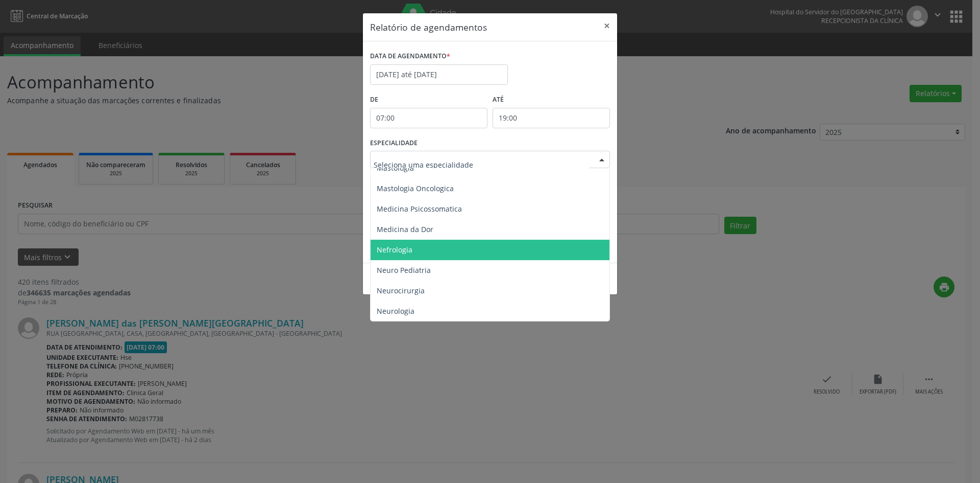 The width and height of the screenshot is (980, 483). I want to click on label: De, so click(429, 100).